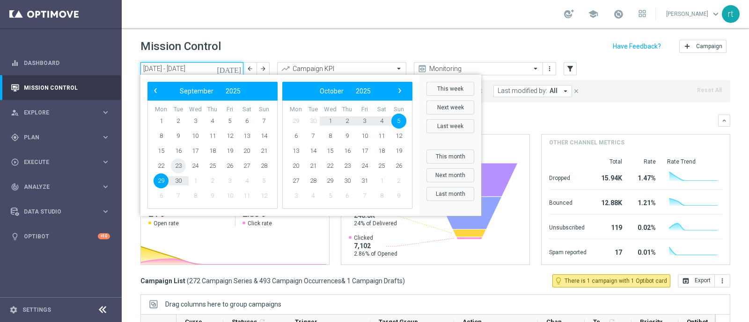 The width and height of the screenshot is (749, 322). What do you see at coordinates (60, 162) in the screenshot?
I see `button: play_circle_outline Execute keyboard_arrow_right` at bounding box center [60, 162].